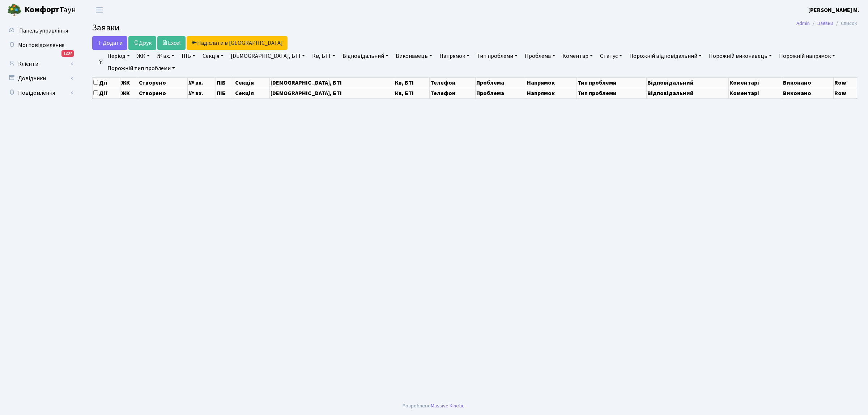 The width and height of the screenshot is (868, 415). Describe the element at coordinates (414, 56) in the screenshot. I see `a: Виконавець` at that location.